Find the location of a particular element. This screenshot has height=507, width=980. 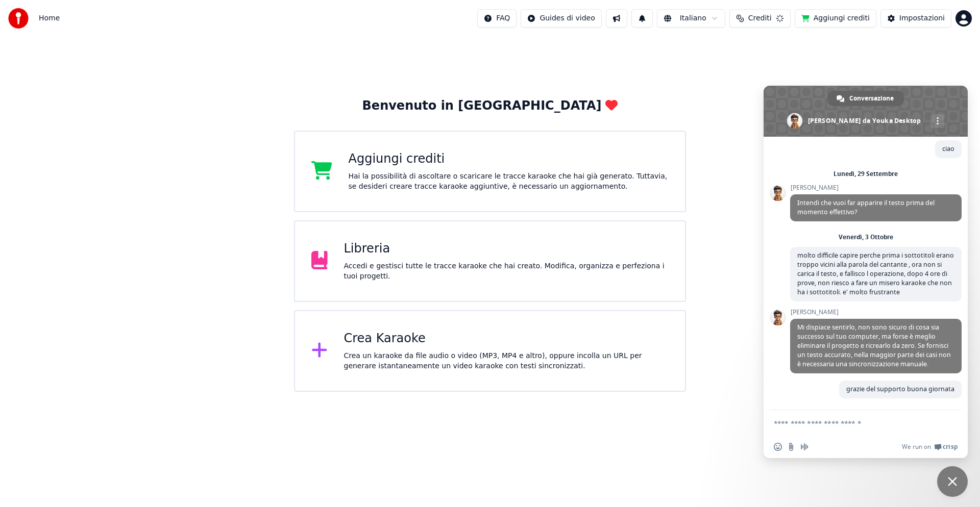

span: Crisp is located at coordinates (950, 447).